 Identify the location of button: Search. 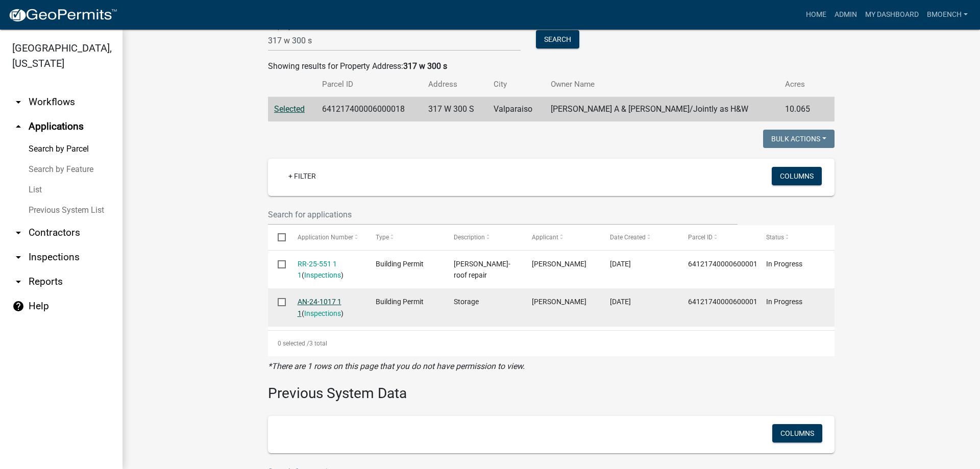
(557, 39).